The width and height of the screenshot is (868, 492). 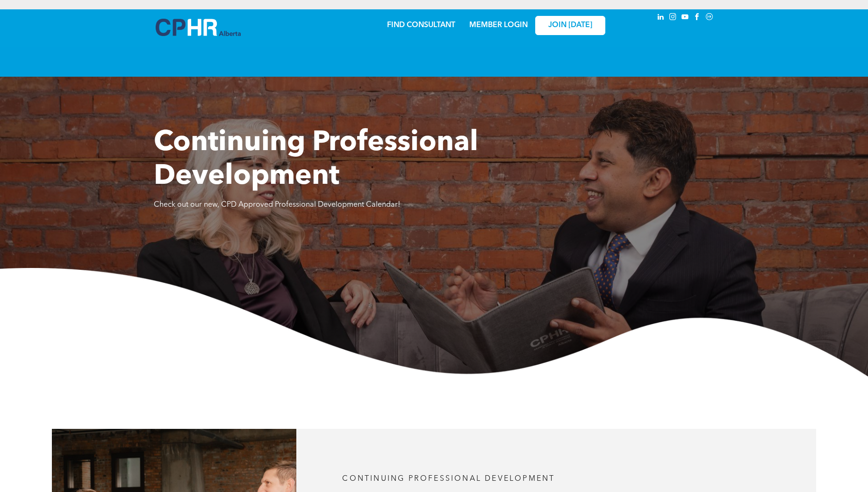 I want to click on img: A blue and white logo for cp alberta, so click(x=198, y=27).